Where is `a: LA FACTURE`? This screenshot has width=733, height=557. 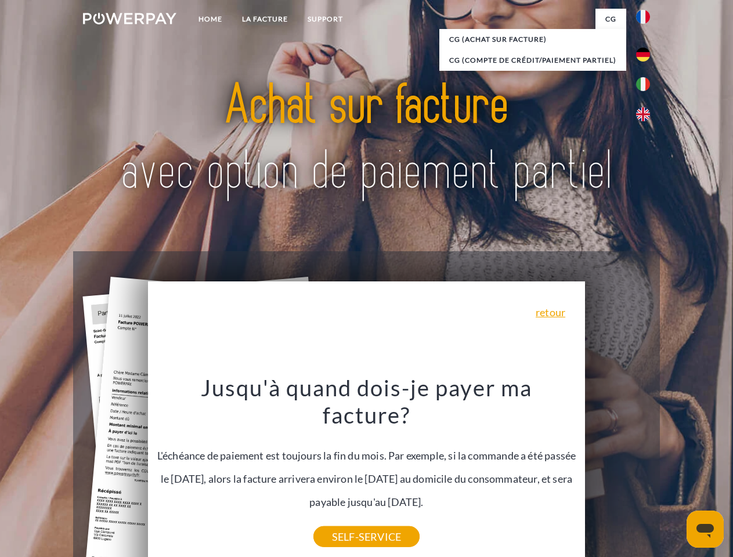
a: LA FACTURE is located at coordinates (265, 19).